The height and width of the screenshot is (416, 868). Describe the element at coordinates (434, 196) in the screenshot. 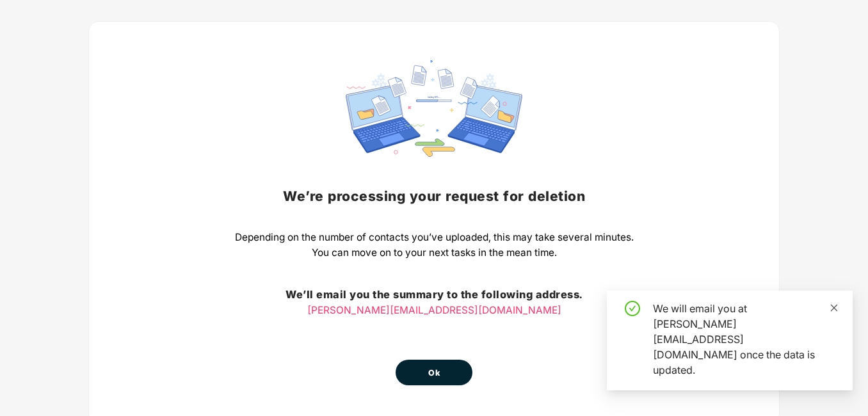

I see `h2: We’re processing your request for deletion` at that location.